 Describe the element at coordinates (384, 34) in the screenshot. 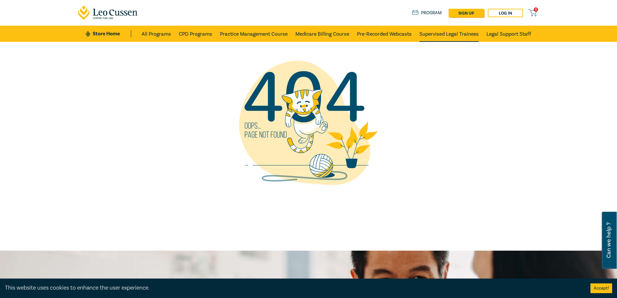

I see `a: Pre-Recorded Webcasts` at that location.